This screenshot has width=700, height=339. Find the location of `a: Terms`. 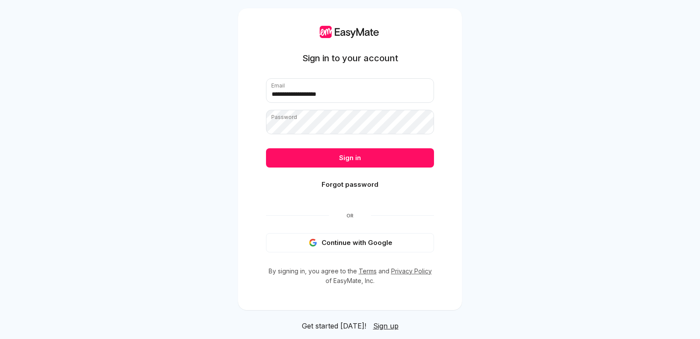

a: Terms is located at coordinates (368, 271).